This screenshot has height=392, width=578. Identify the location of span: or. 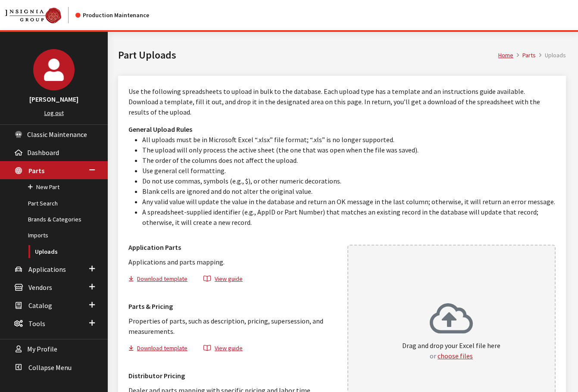
(433, 356).